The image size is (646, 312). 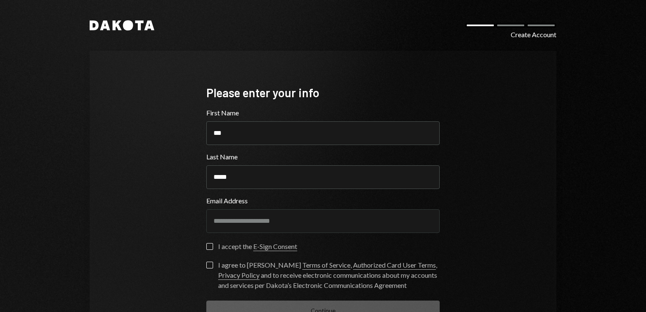 What do you see at coordinates (326, 265) in the screenshot?
I see `a: Terms of Service` at bounding box center [326, 265].